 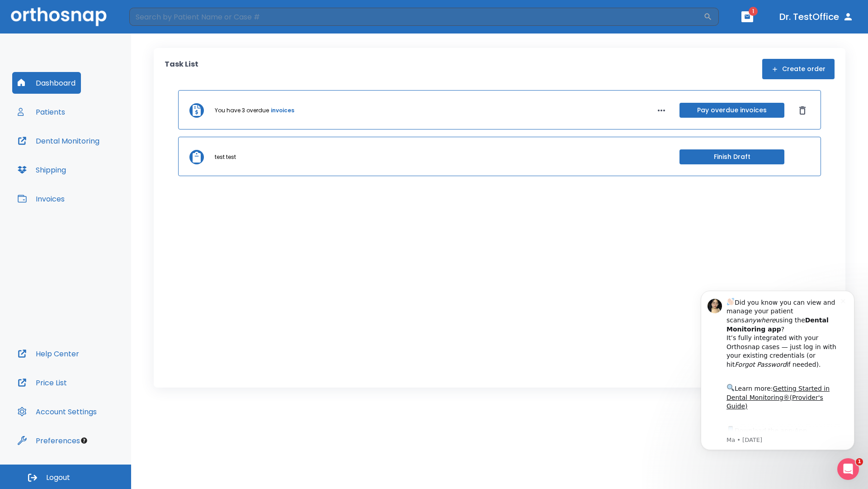 I want to click on img: Profile image for Ma, so click(x=28, y=29).